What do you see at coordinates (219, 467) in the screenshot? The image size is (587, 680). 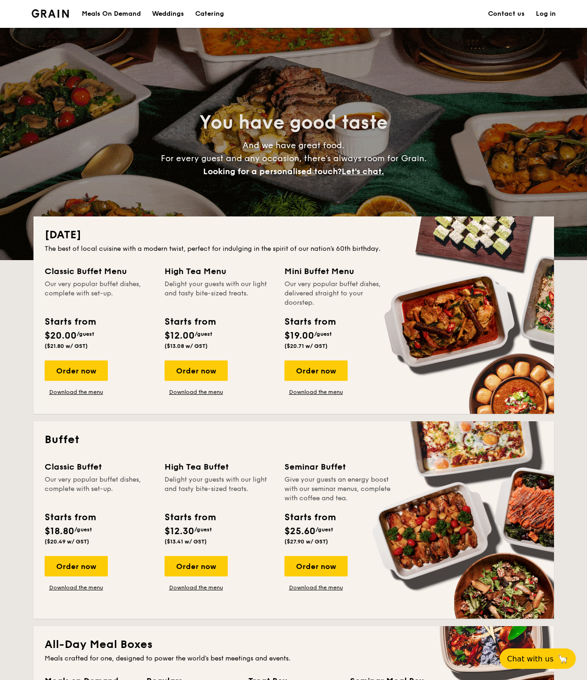 I see `div: High Tea Buffet` at bounding box center [219, 467].